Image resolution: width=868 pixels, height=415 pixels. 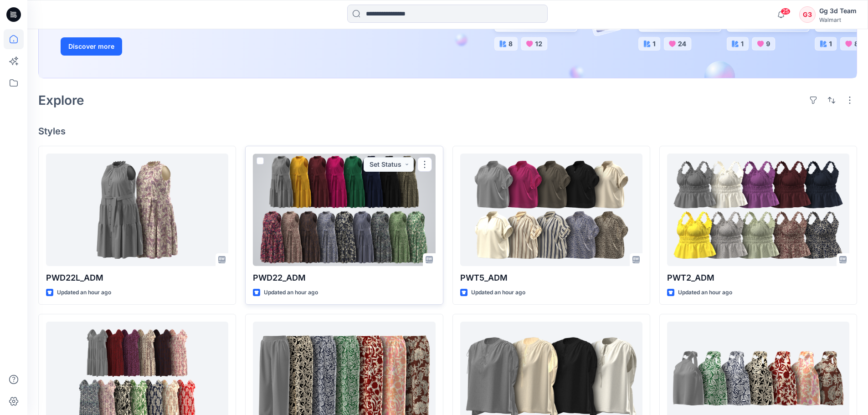 What do you see at coordinates (61, 100) in the screenshot?
I see `h2: Explore` at bounding box center [61, 100].